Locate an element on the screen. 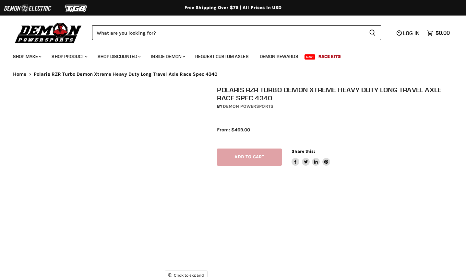 Image resolution: width=466 pixels, height=277 pixels. a: Request Custom Axles is located at coordinates (222, 56).